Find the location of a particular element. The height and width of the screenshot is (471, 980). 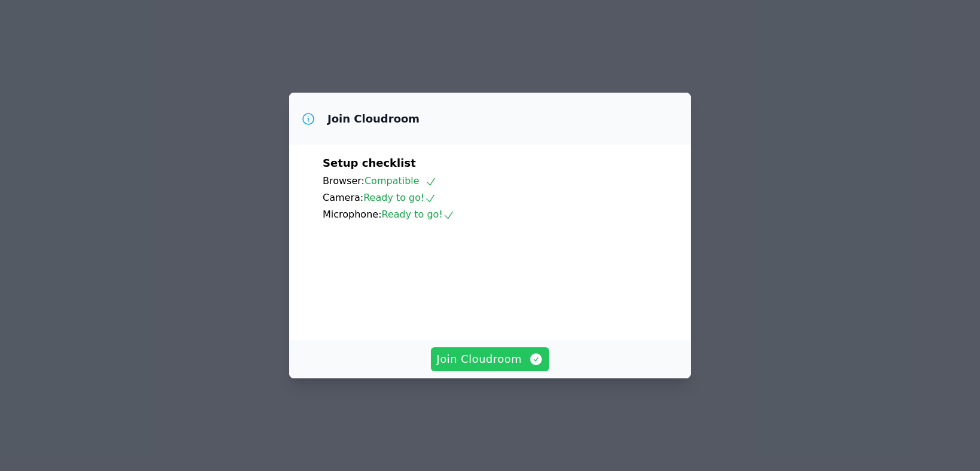

span: Compatible is located at coordinates (400, 180).